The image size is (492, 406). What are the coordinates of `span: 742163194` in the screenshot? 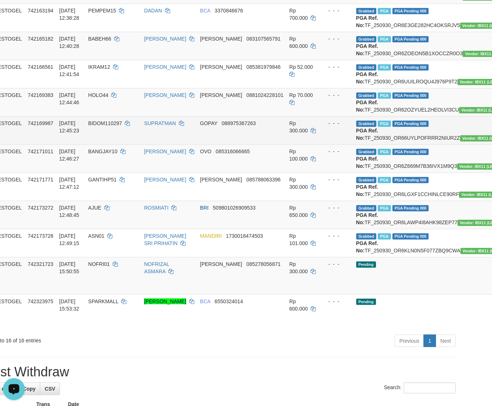 It's located at (41, 11).